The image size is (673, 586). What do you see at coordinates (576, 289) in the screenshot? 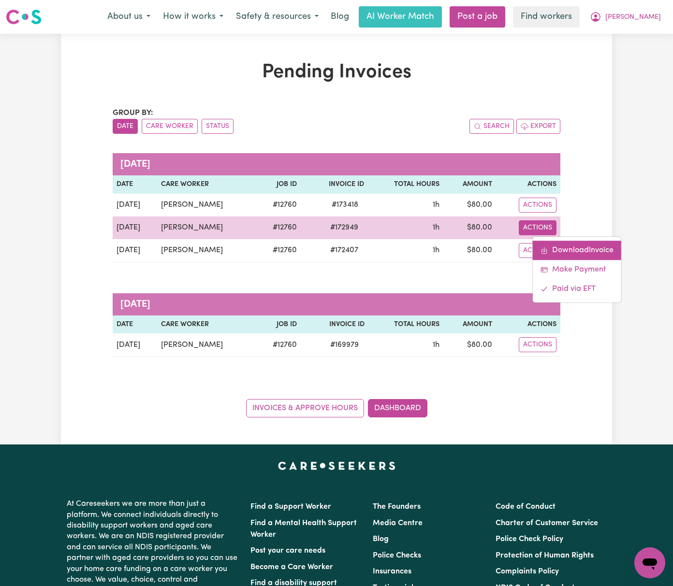
I see `a: Mark invoice #172949 as paid via EFT` at bounding box center [576, 289].